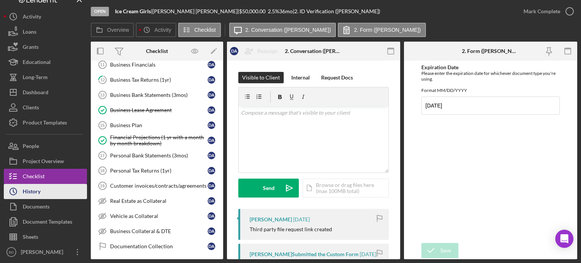 The width and height of the screenshot is (581, 263). I want to click on tspan: 12, so click(103, 79).